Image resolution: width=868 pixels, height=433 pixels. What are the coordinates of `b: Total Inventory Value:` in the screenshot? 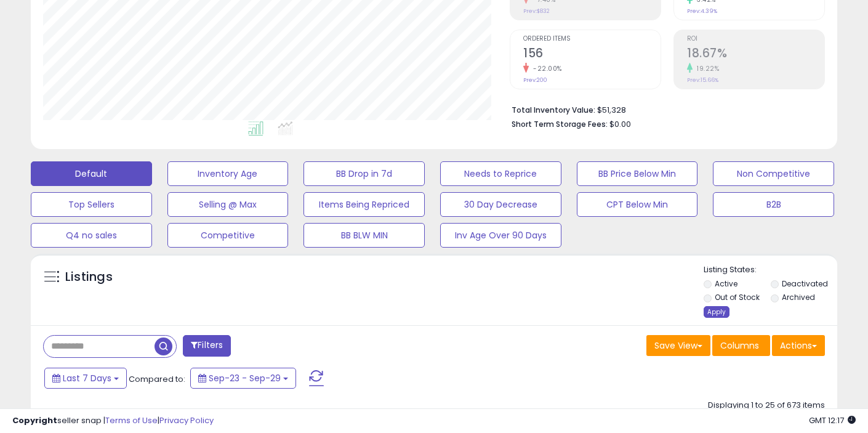 It's located at (553, 110).